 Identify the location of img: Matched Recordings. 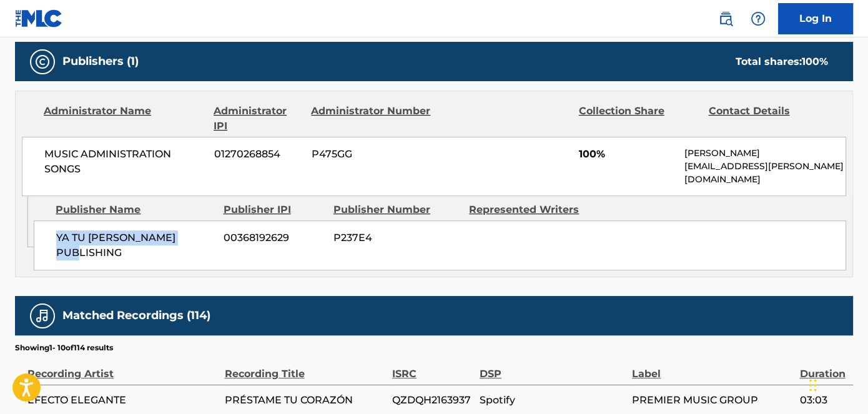
(42, 316).